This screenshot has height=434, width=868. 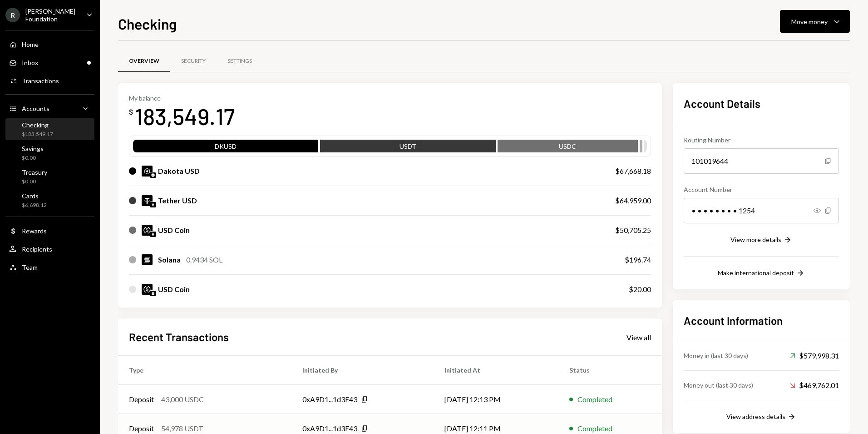 What do you see at coordinates (147, 171) in the screenshot?
I see `img: DKUSD` at bounding box center [147, 171].